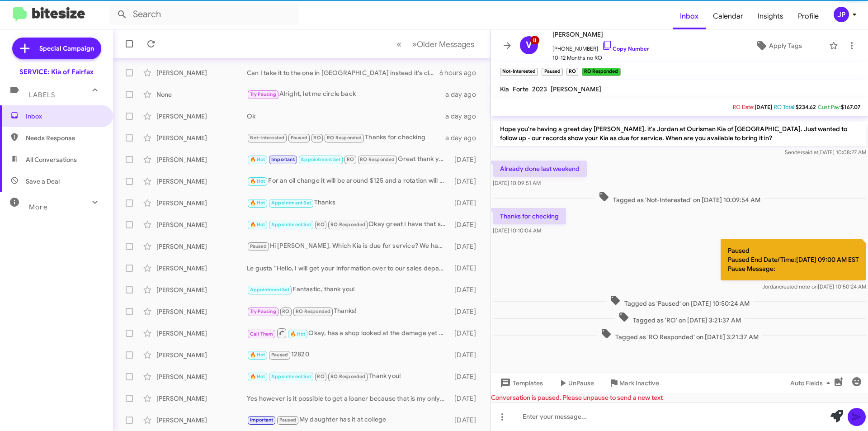 The width and height of the screenshot is (868, 431). Describe the element at coordinates (348, 225) in the screenshot. I see `div: Okay great I have that scheduled for you!` at that location.